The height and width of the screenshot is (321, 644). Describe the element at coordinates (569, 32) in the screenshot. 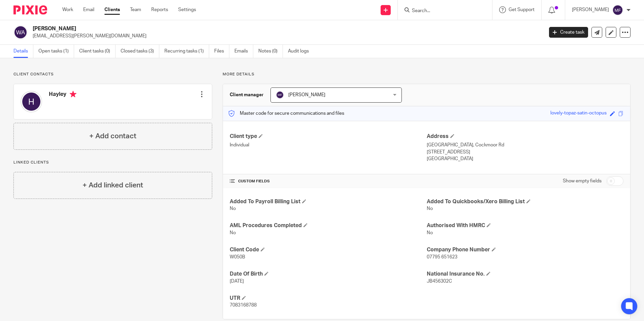

I see `a: Create task` at that location.